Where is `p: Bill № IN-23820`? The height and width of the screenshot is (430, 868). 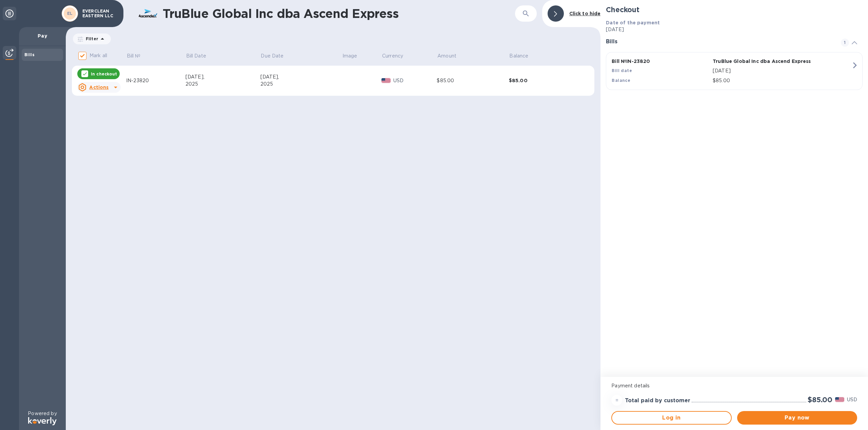
p: Bill № IN-23820 is located at coordinates (660, 61).